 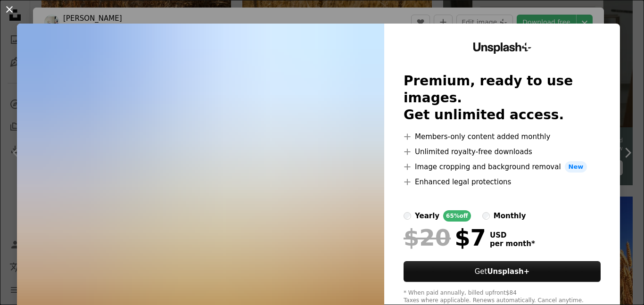 What do you see at coordinates (502, 152) in the screenshot?
I see `li: Unlimited royalty-free downloads` at bounding box center [502, 152].